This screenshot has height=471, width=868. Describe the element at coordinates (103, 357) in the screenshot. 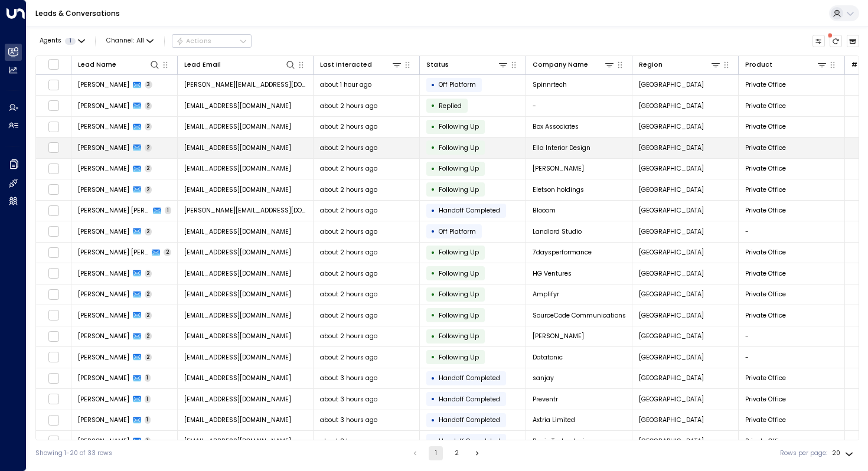

I see `span: Aaliyah Jackson` at that location.